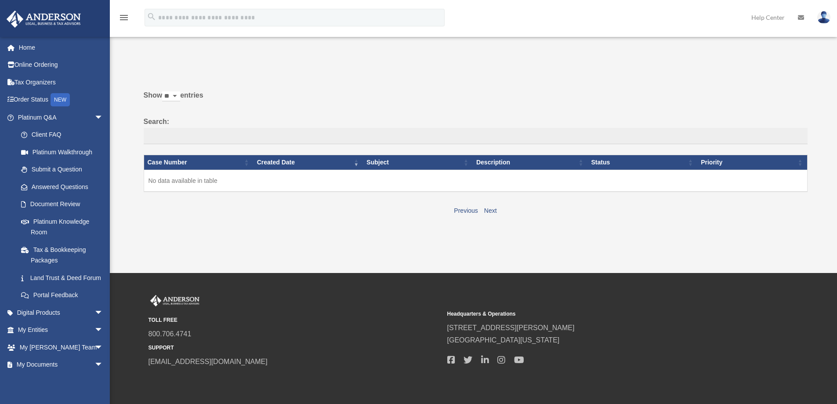 Image resolution: width=837 pixels, height=404 pixels. I want to click on img: User Pic, so click(824, 17).